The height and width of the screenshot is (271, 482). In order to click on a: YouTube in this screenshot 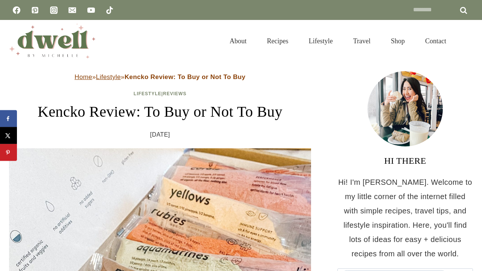, I will do `click(91, 10)`.